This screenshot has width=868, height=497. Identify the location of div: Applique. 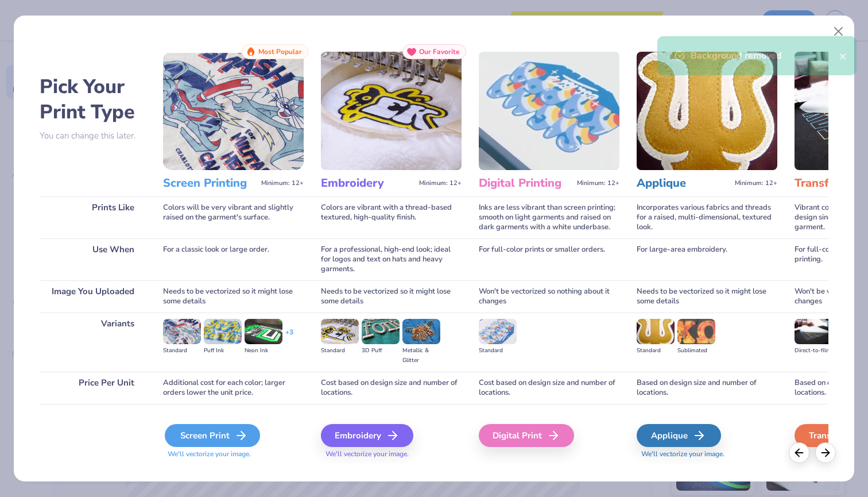
(678, 436).